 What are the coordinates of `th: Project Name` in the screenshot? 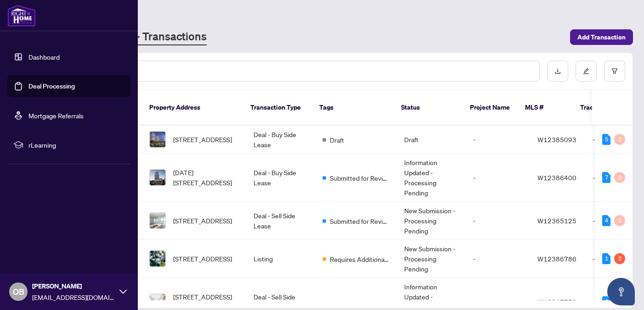 It's located at (490, 108).